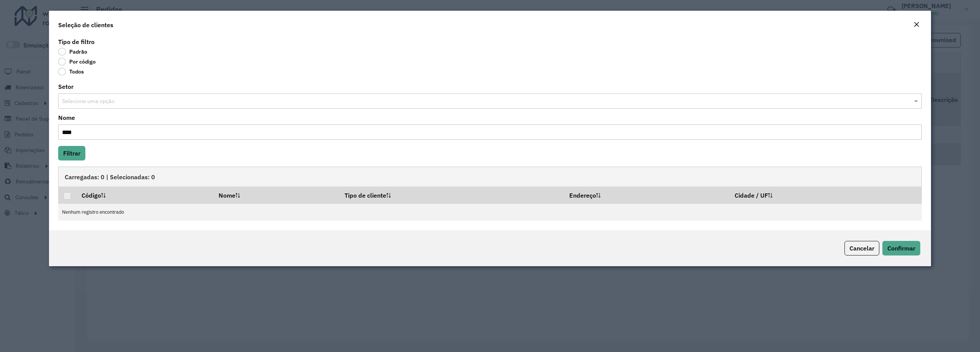 This screenshot has width=980, height=352. Describe the element at coordinates (71, 71) in the screenshot. I see `label: Todos` at that location.